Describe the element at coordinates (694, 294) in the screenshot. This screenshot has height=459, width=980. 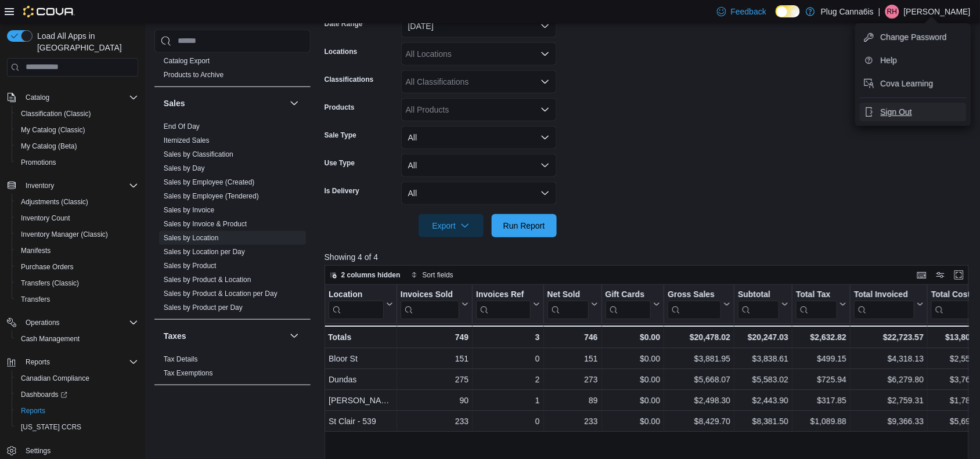
I see `div: Gross Sales` at that location.